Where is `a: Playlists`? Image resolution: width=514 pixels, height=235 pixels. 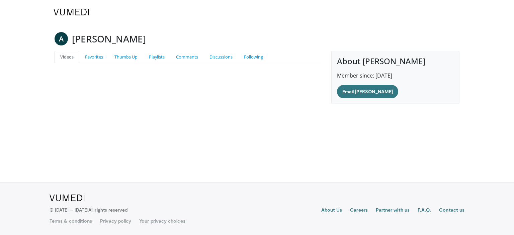
a: Playlists is located at coordinates (157, 57).